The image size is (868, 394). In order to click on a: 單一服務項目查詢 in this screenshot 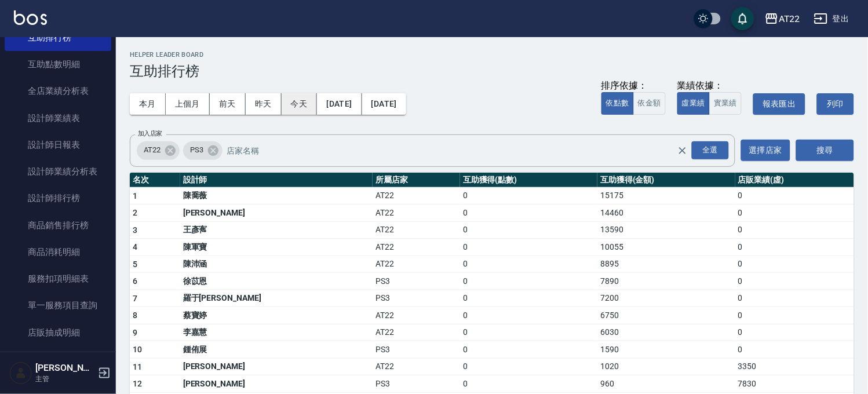, I will do `click(58, 305)`.